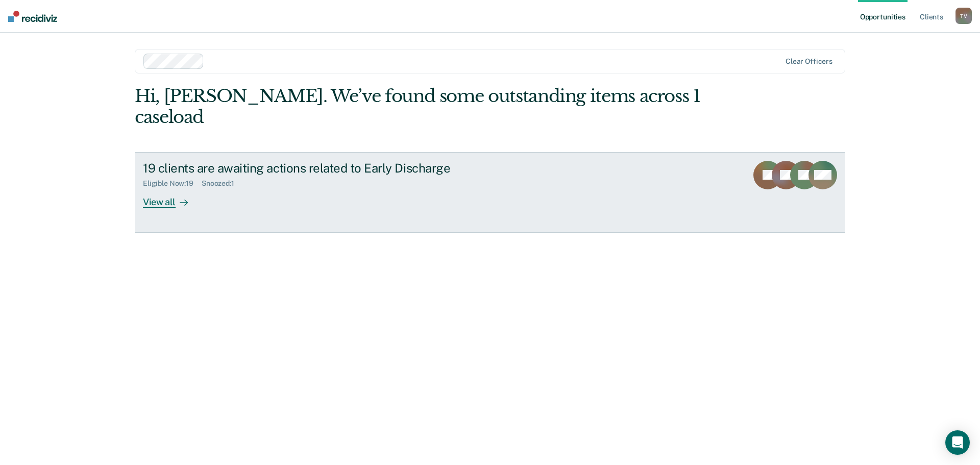 The image size is (980, 465). What do you see at coordinates (964, 16) in the screenshot?
I see `button: TV` at bounding box center [964, 16].